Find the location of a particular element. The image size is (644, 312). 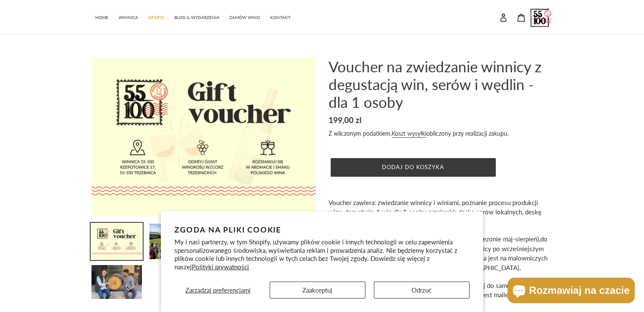

button: Zaakceptuj is located at coordinates (317, 290).